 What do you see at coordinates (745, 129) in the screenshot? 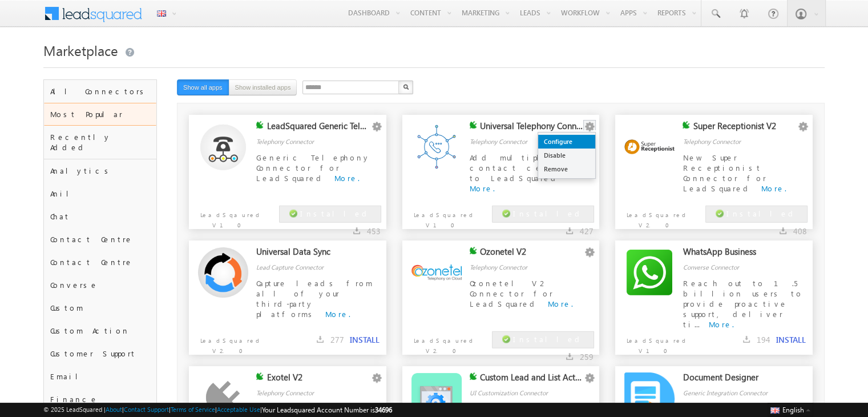
I see `div: Super Receptionist V2` at bounding box center [745, 129].